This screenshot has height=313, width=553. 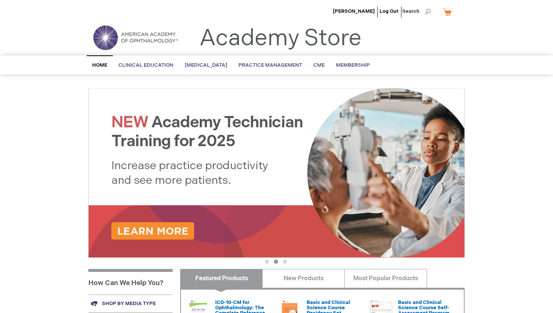 I want to click on span: Membership, so click(x=353, y=65).